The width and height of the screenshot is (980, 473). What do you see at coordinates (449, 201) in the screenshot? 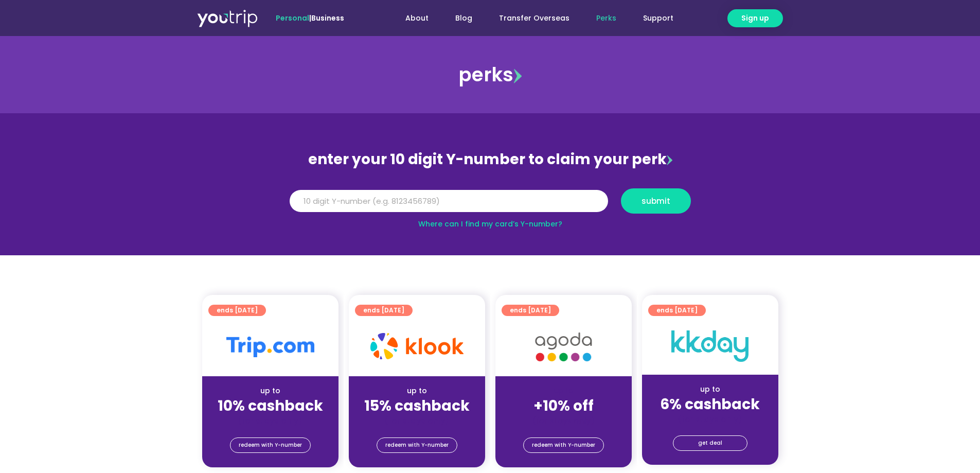
I see `input: 10 digit Y-number (e.g. 8123456789)` at bounding box center [449, 201].